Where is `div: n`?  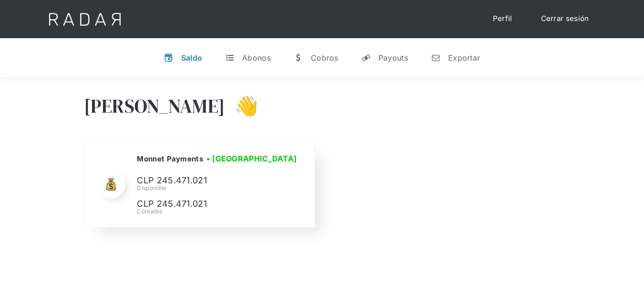
div: n is located at coordinates (435, 57).